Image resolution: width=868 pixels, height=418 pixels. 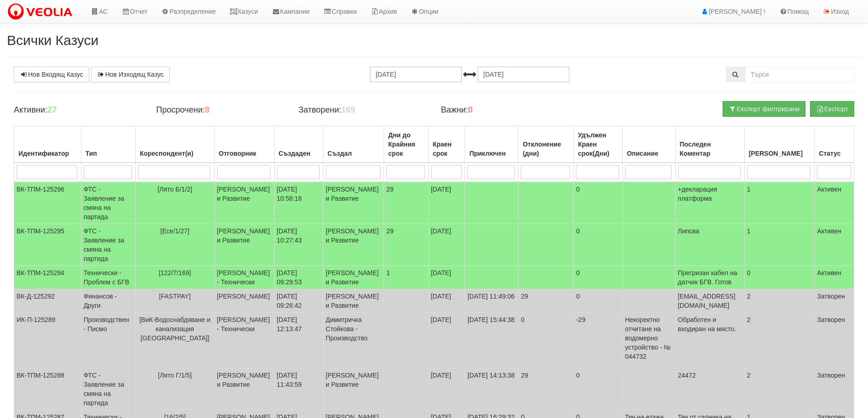 What do you see at coordinates (175, 154) in the screenshot?
I see `div: Кореспондент(и)` at bounding box center [175, 154].